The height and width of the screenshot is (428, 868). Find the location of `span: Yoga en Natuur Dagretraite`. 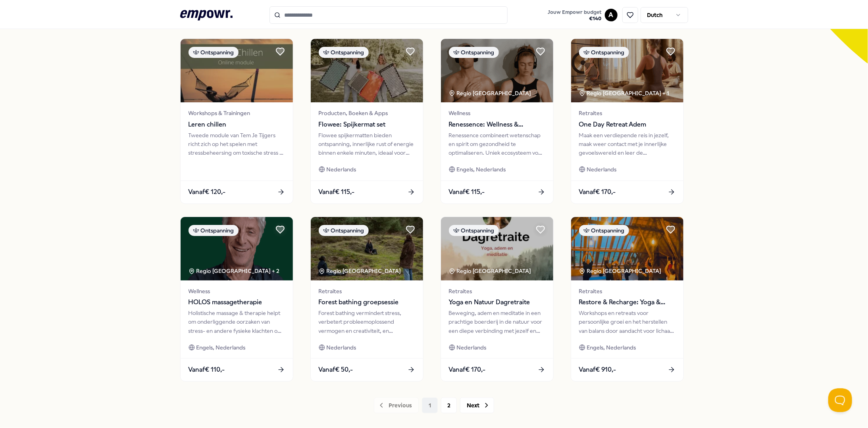

span: Yoga en Natuur Dagretraite is located at coordinates (497, 303).